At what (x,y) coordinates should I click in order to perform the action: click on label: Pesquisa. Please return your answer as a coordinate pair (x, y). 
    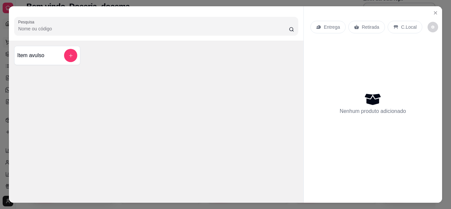
    Looking at the image, I should click on (27, 22).